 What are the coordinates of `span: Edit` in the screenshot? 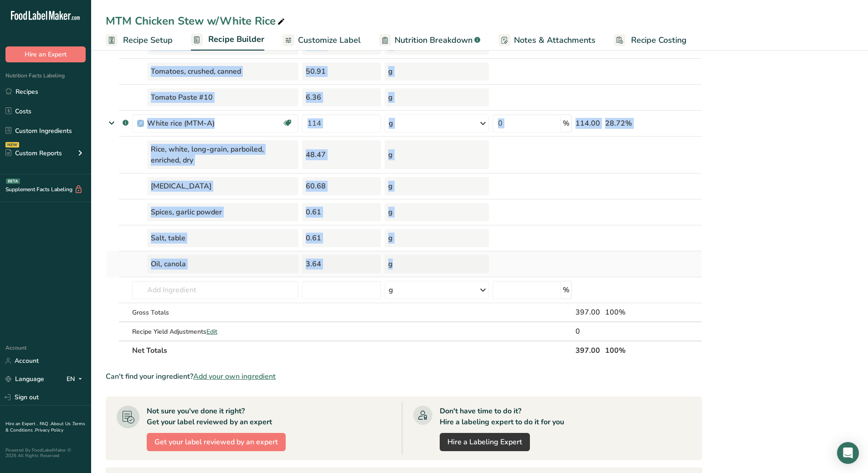 It's located at (212, 331).